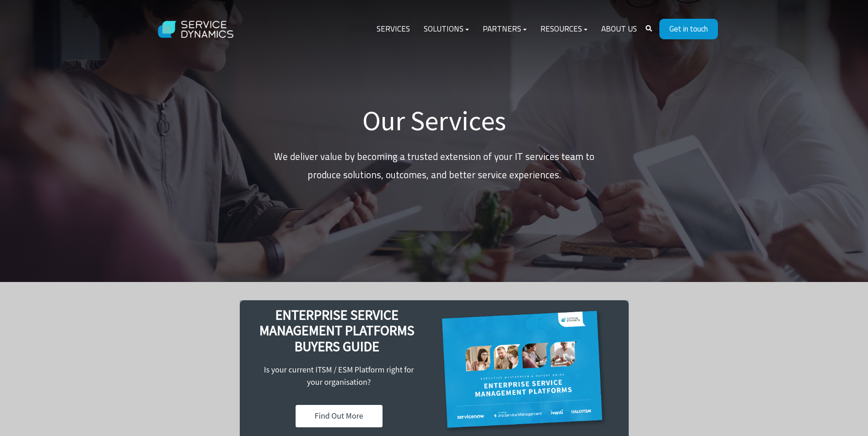 The width and height of the screenshot is (868, 436). I want to click on a: Solutions, so click(446, 29).